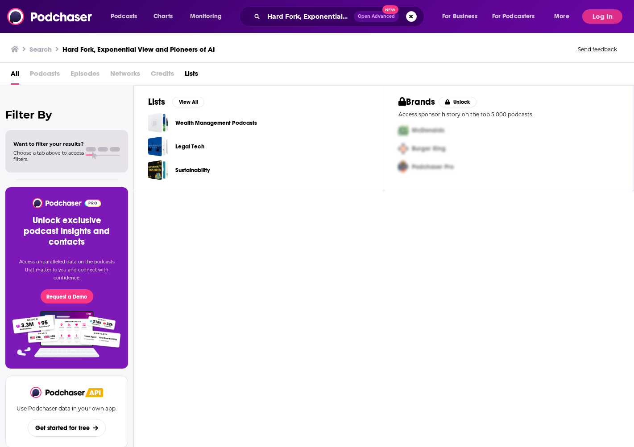 The image size is (634, 447). What do you see at coordinates (163, 17) in the screenshot?
I see `a: Charts` at bounding box center [163, 17].